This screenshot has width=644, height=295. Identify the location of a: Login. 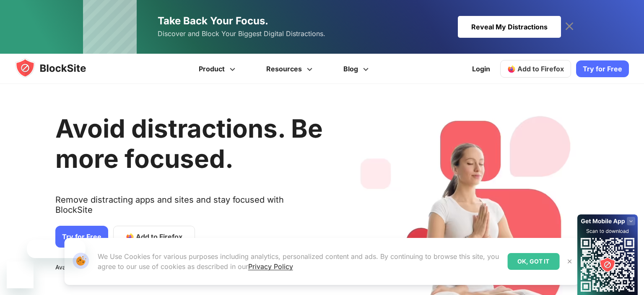
(481, 69).